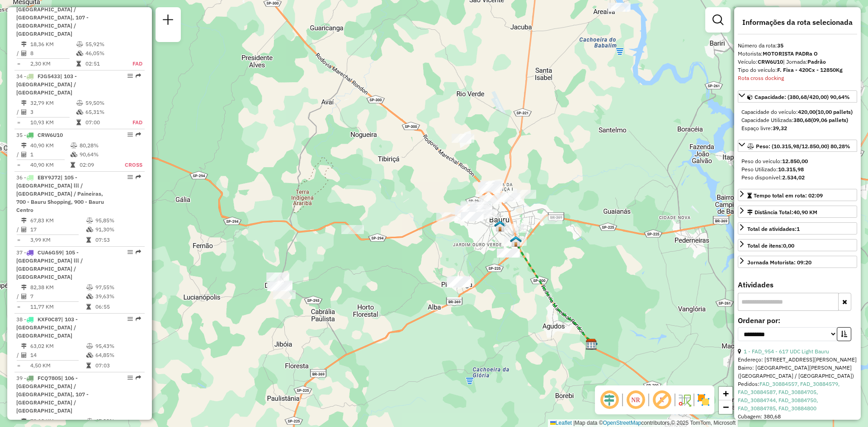  I want to click on img: Bauru, so click(500, 226).